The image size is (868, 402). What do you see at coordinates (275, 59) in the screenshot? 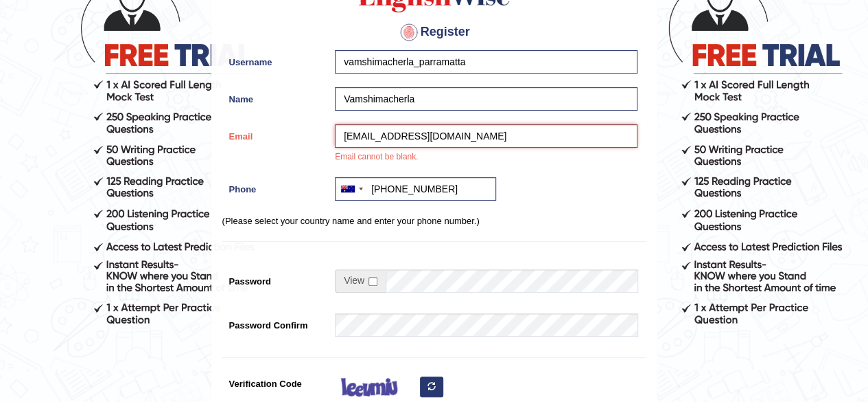
I see `label: Username` at bounding box center [275, 59].